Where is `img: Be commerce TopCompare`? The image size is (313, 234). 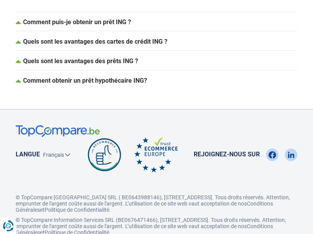
img: Be commerce TopCompare is located at coordinates (104, 155).